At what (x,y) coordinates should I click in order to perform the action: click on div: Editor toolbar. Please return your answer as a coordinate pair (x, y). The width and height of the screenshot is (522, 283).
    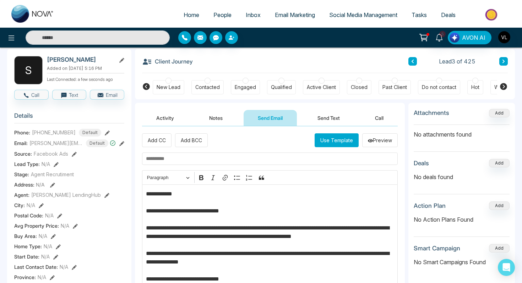
    Looking at the image, I should click on (270, 177).